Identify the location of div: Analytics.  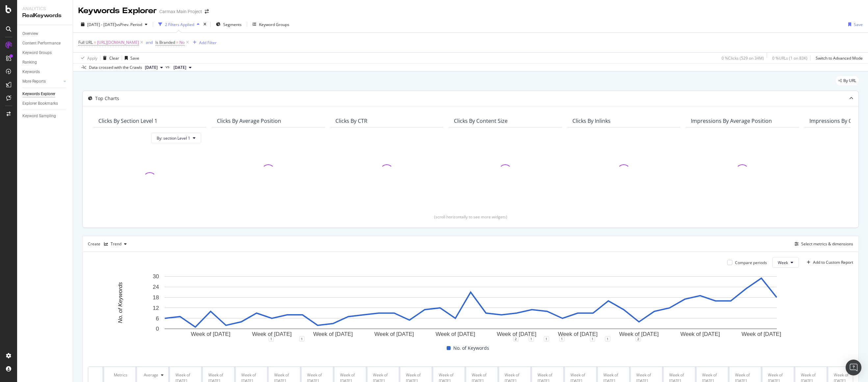
(45, 8).